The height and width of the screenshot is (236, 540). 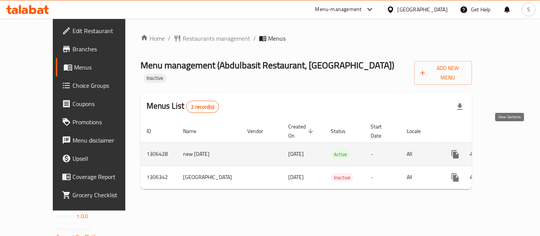 I want to click on span: Locale, so click(x=418, y=131).